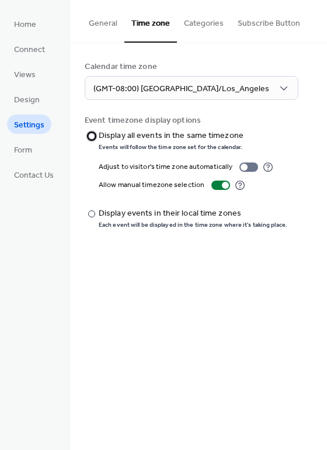  What do you see at coordinates (192, 213) in the screenshot?
I see `div: Display events in their local time zones` at bounding box center [192, 213].